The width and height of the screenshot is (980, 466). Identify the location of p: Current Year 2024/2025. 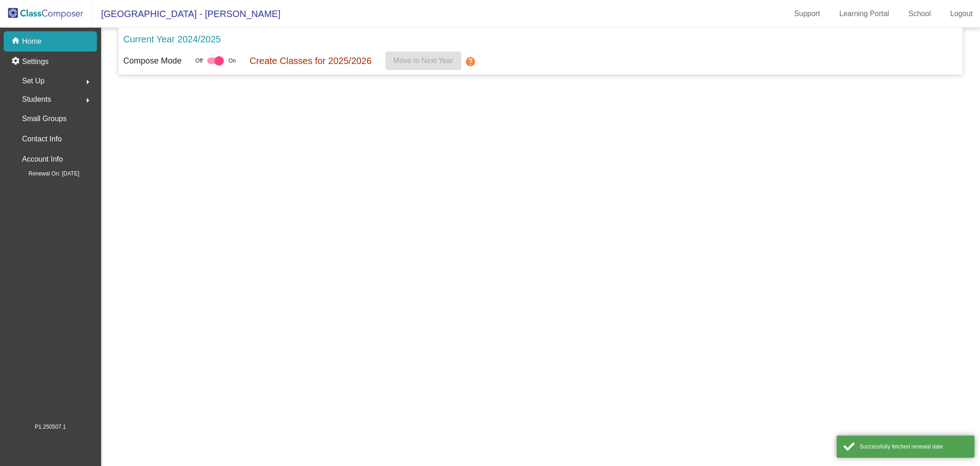
(171, 39).